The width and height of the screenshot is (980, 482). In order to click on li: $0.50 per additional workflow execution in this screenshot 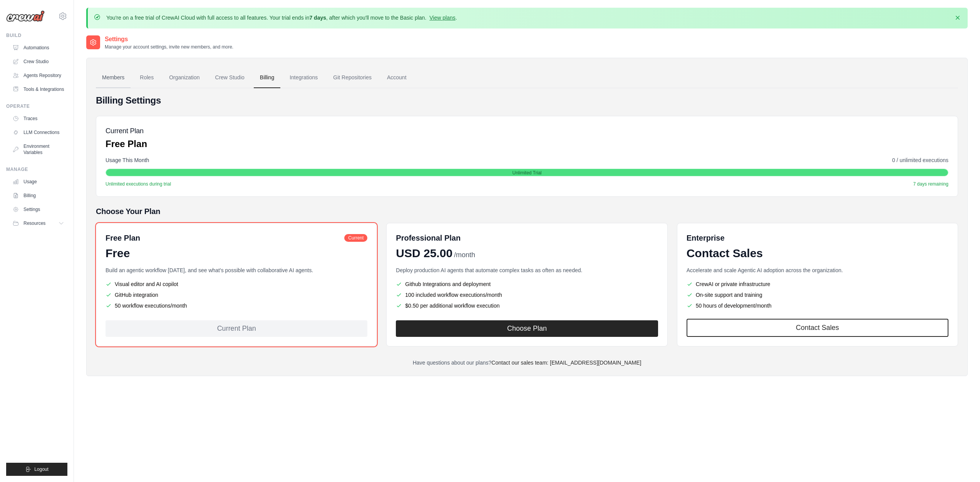, I will do `click(527, 306)`.